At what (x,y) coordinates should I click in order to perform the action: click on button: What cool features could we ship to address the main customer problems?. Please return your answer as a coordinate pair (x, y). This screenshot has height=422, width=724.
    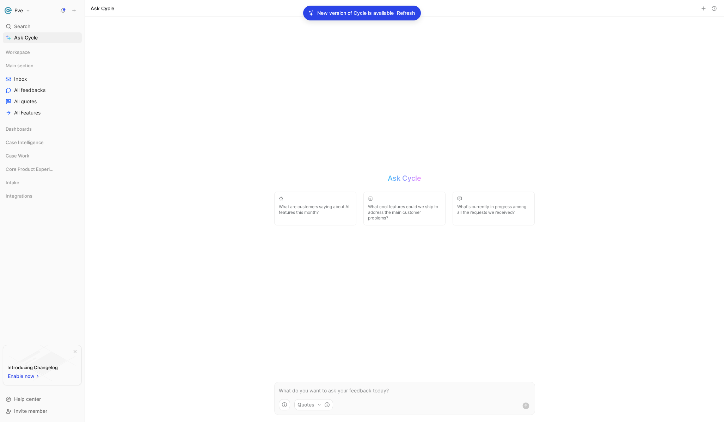
    Looking at the image, I should click on (404, 209).